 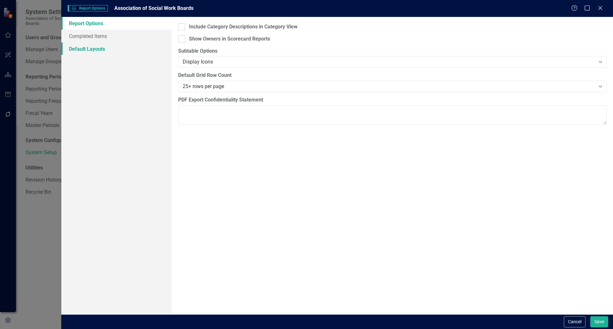 I want to click on label: Default Grid Row Count, so click(x=393, y=75).